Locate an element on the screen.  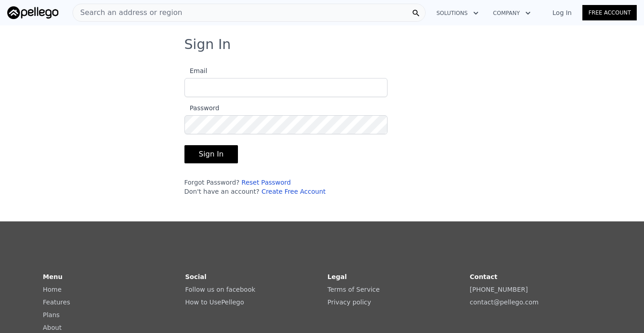
input: Password is located at coordinates (286, 125).